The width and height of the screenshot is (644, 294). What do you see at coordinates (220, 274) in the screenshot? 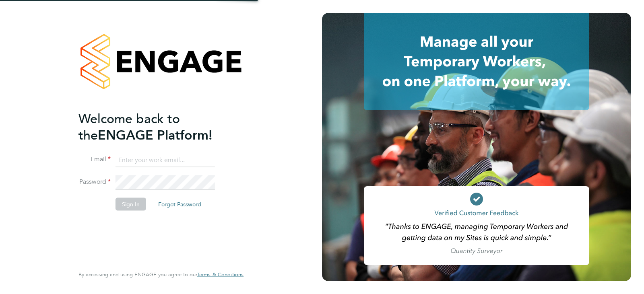
I see `span: Terms & Conditions` at bounding box center [220, 274].